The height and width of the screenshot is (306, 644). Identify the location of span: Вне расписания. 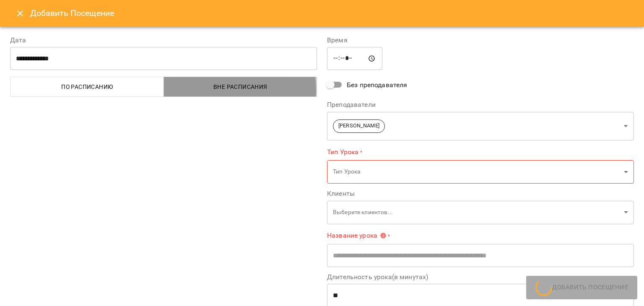
(241, 87).